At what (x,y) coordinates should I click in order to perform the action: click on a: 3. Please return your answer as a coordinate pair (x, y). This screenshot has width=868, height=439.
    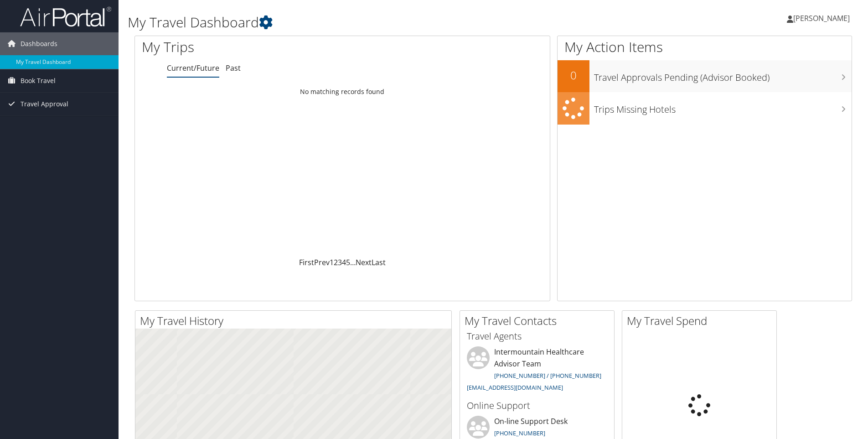
    Looking at the image, I should click on (339, 262).